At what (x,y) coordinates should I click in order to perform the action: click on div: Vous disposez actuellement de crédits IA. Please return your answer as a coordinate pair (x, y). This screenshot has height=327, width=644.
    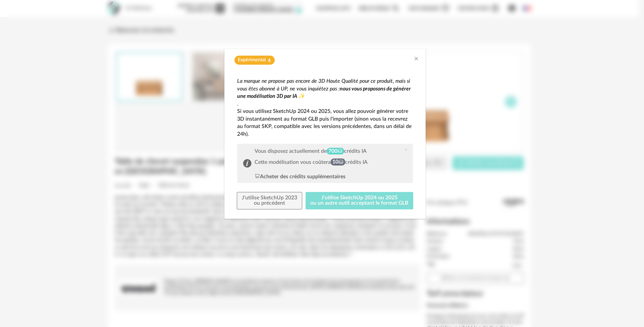
    Looking at the image, I should click on (311, 151).